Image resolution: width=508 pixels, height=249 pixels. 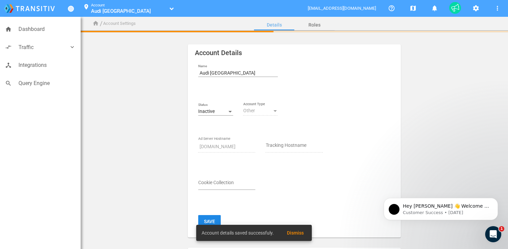 I want to click on mat-icon: notifications, so click(x=434, y=8).